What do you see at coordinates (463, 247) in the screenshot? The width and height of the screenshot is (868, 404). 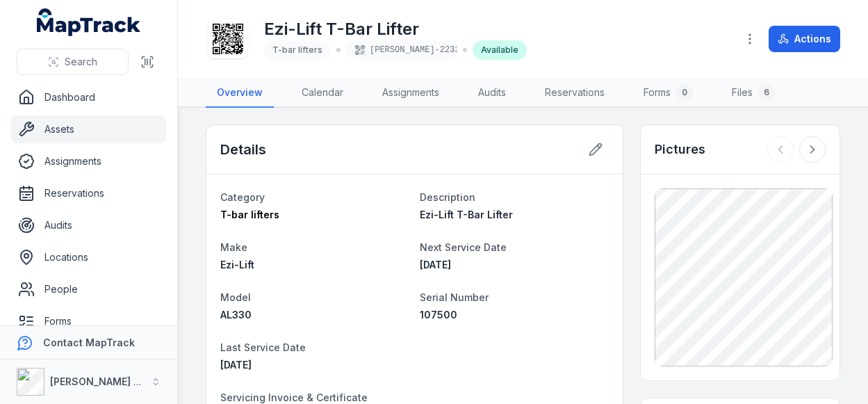 I see `span: Next Service Date` at bounding box center [463, 247].